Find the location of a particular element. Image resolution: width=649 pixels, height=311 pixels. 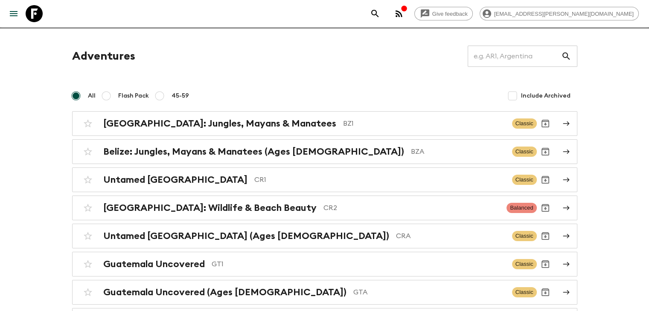

span: All is located at coordinates (92, 96).